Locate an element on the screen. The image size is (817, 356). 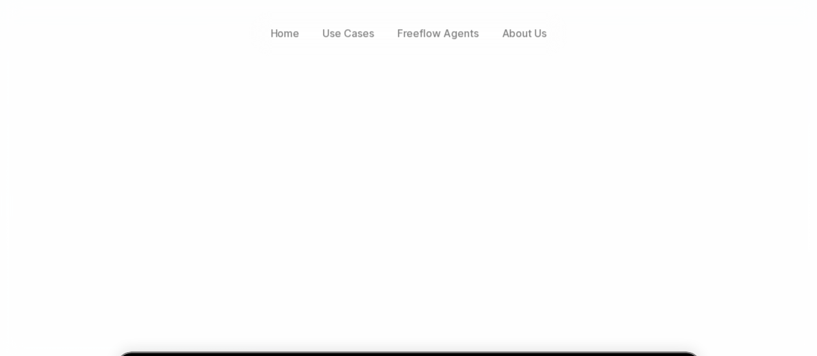
p: About Us is located at coordinates (524, 33).